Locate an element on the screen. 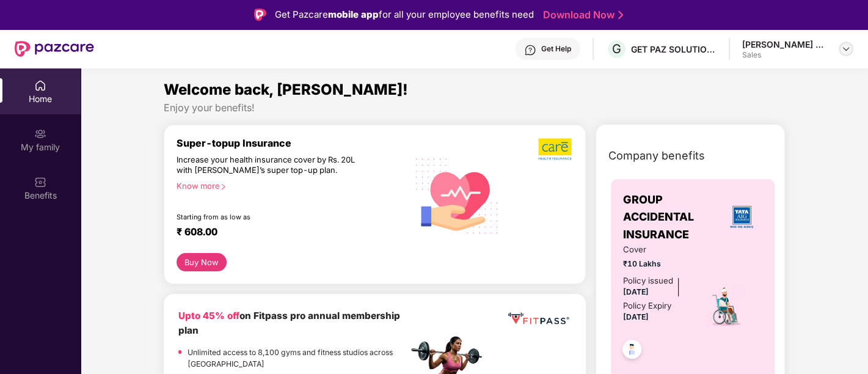  div: Enjoy your benefits! is located at coordinates (474, 107).